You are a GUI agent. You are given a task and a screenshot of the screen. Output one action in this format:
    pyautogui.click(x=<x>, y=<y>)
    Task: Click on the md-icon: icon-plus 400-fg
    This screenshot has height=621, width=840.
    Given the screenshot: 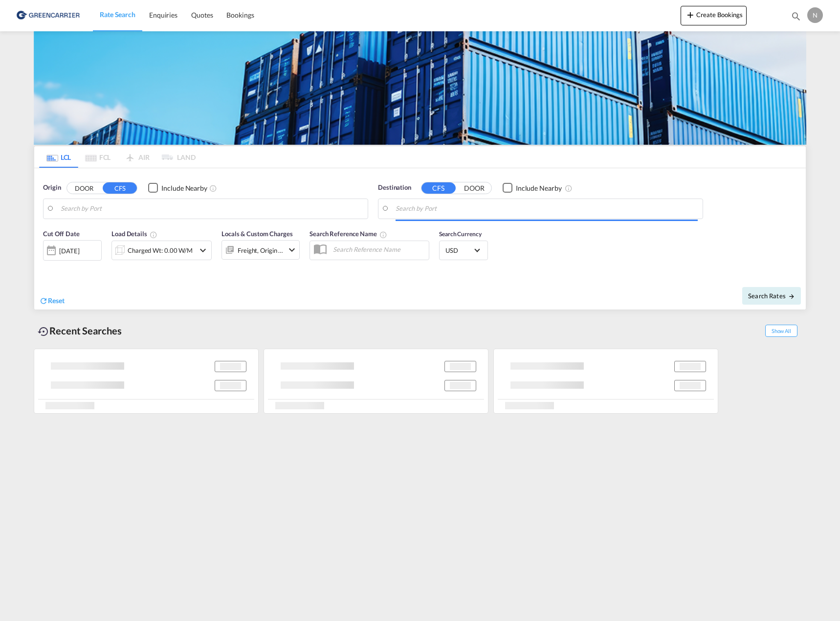 What is the action you would take?
    pyautogui.click(x=691, y=14)
    